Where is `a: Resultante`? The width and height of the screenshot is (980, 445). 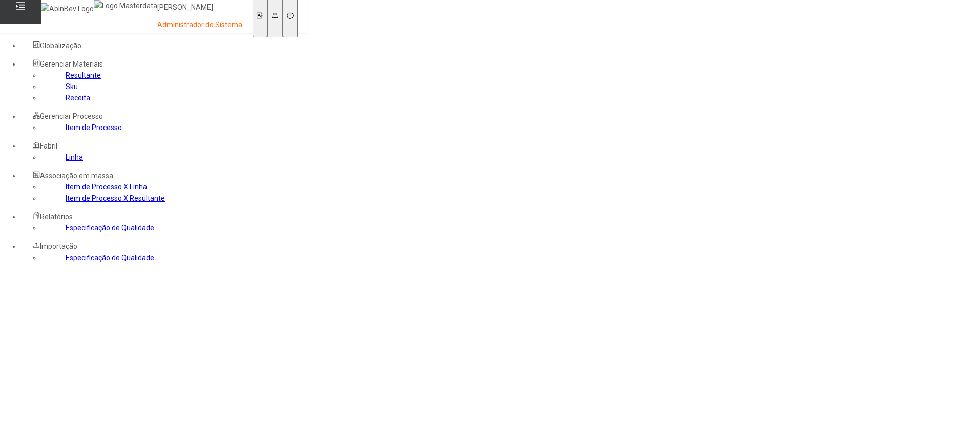
a: Resultante is located at coordinates (83, 76).